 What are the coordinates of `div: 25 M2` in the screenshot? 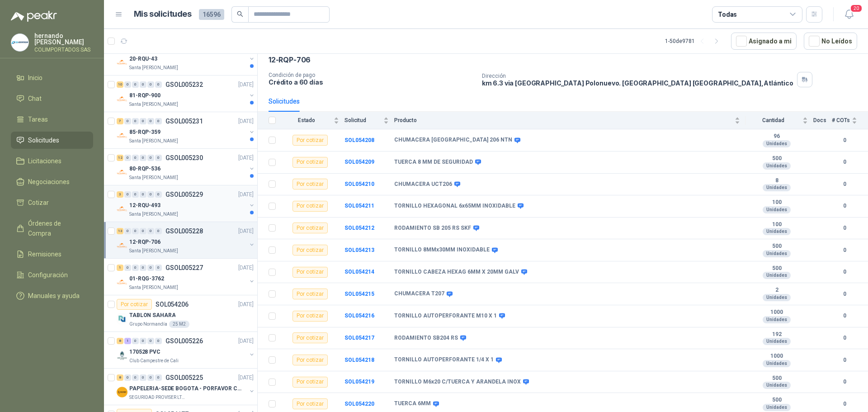 It's located at (179, 324).